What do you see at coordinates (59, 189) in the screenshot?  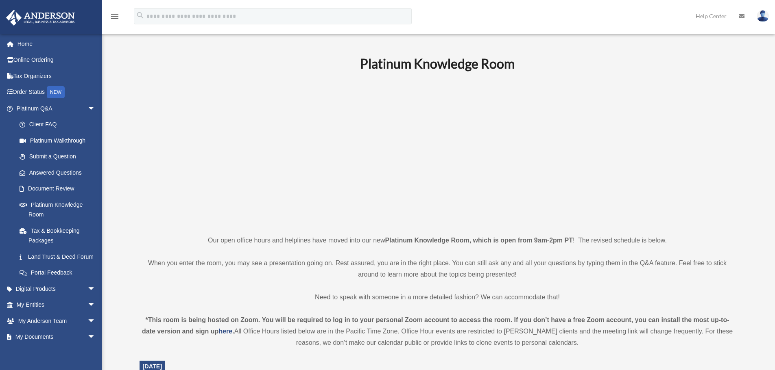 I see `a: Document Review` at bounding box center [59, 189].